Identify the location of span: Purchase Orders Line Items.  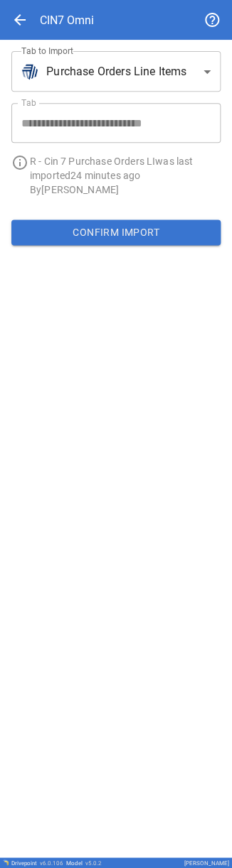
(116, 72).